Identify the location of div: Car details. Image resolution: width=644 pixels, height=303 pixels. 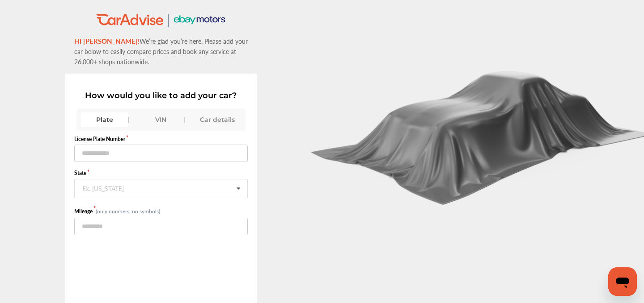
(217, 120).